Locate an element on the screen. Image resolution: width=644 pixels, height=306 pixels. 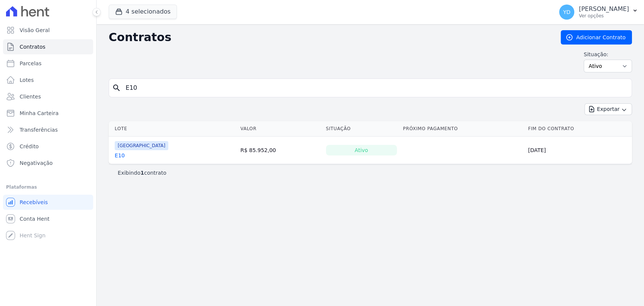
th: Lote is located at coordinates (173, 129).